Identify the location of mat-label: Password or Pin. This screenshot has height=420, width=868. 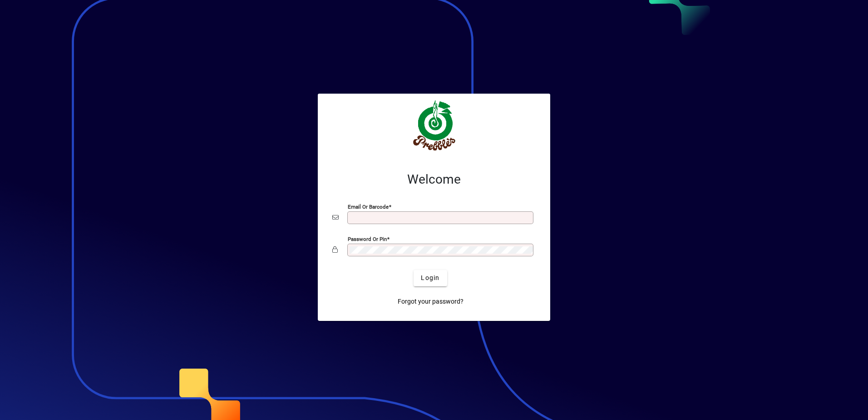
(367, 238).